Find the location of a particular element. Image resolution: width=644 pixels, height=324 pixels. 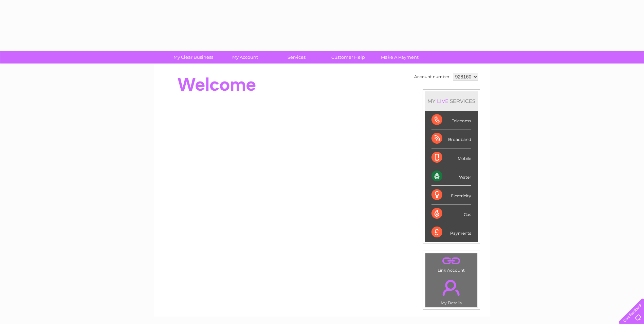

div: MY SERVICES is located at coordinates (451, 101).